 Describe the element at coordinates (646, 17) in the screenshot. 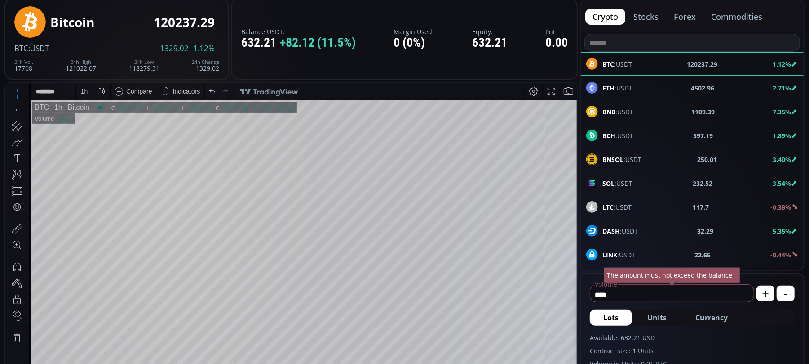

I see `button: stocks` at that location.